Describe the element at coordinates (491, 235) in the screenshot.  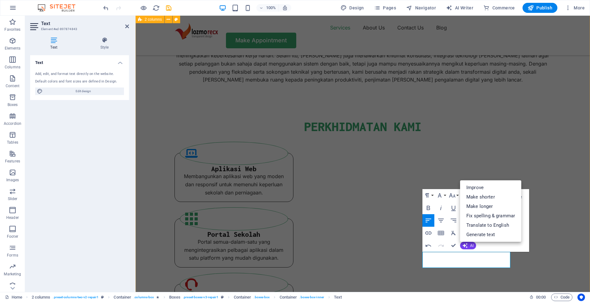
I see `a: Generate text` at that location.